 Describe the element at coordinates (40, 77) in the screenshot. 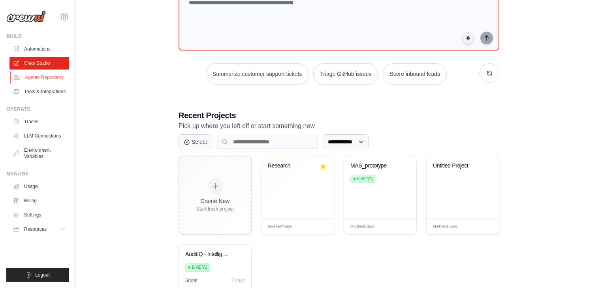

I see `a: Agents Repository` at that location.